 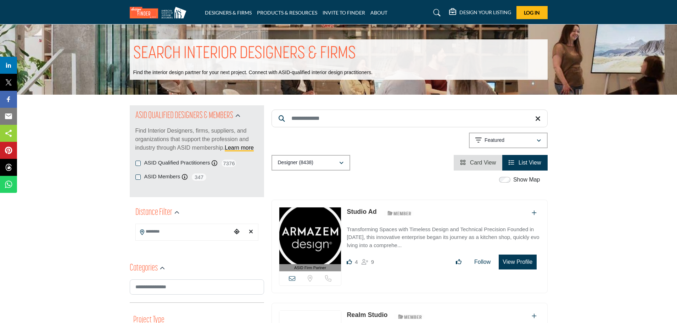 What do you see at coordinates (367, 262) in the screenshot?
I see `div: Followers` at bounding box center [367, 262].